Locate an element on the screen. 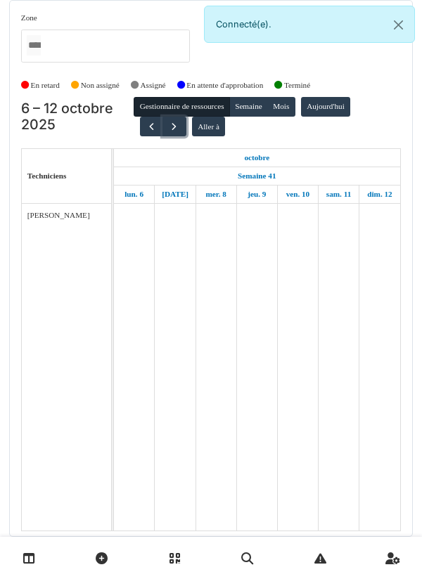 The height and width of the screenshot is (579, 422). button: Aller à is located at coordinates (208, 126).